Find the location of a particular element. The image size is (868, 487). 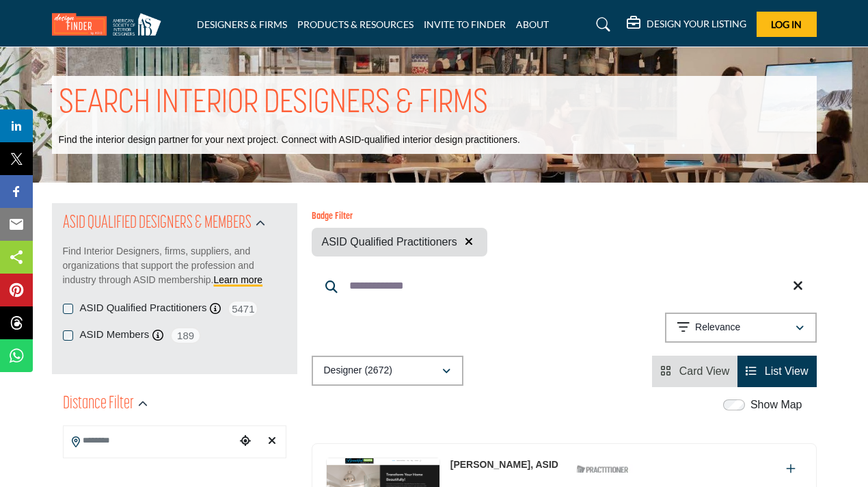

a: DESIGNERS & FIRMS is located at coordinates (242, 24).